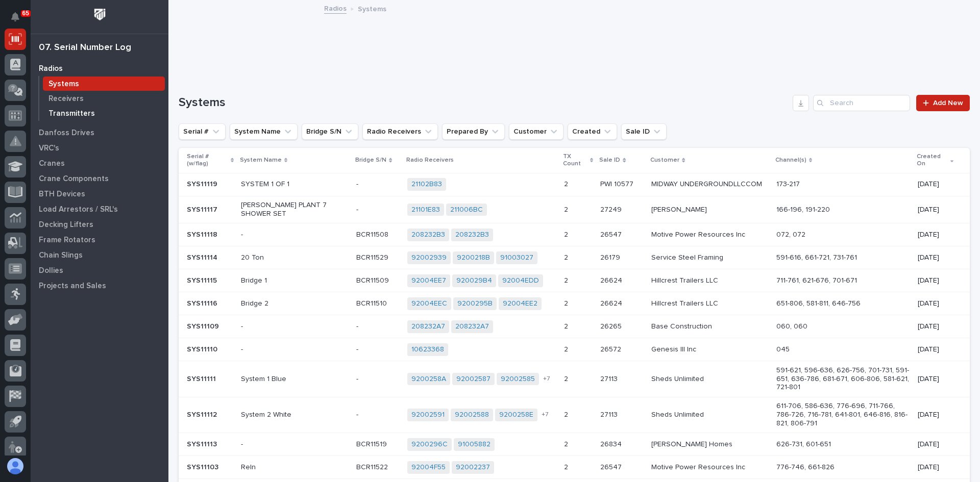 Image resolution: width=980 pixels, height=482 pixels. I want to click on a: 92004EE2, so click(520, 303).